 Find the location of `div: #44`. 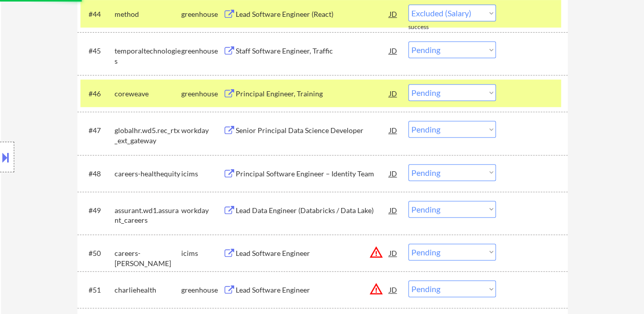

div: #44 is located at coordinates (97, 14).